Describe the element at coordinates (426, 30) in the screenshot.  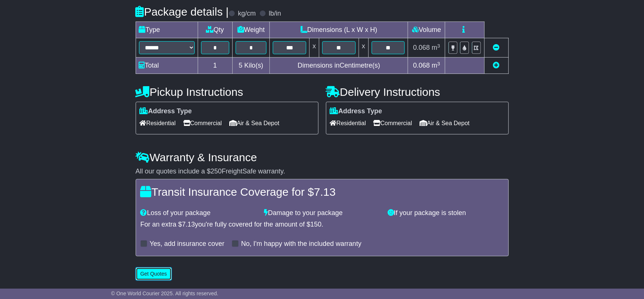
I see `td: Volume` at that location.